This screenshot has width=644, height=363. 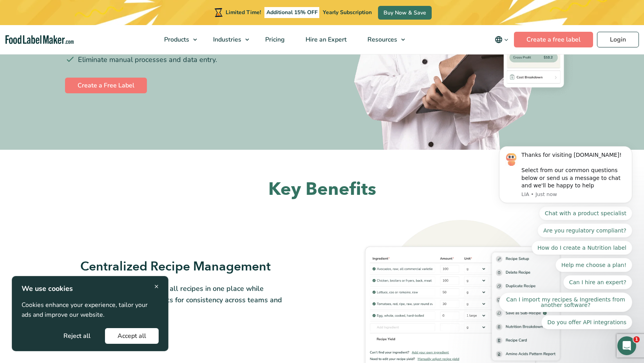 What do you see at coordinates (325, 40) in the screenshot?
I see `a: Hire an Expert` at bounding box center [325, 40].